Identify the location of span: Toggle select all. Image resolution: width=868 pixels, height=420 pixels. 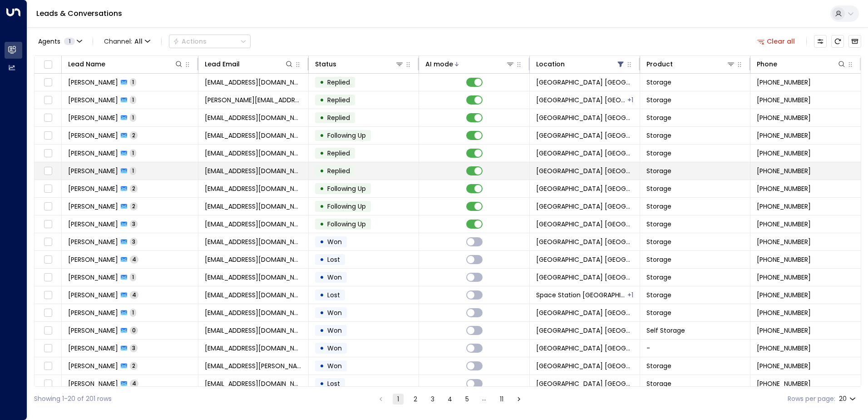
(48, 65).